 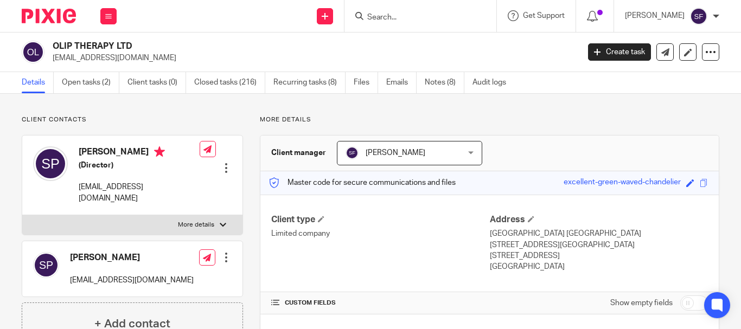 I want to click on img: Pixie, so click(x=49, y=16).